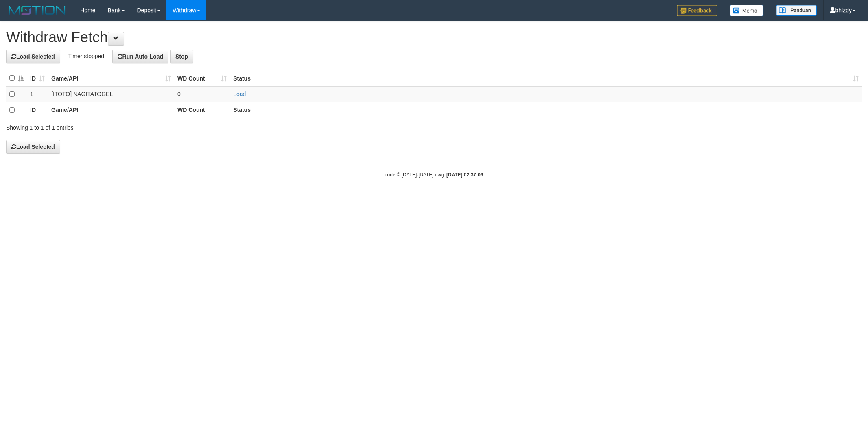  What do you see at coordinates (239, 94) in the screenshot?
I see `a: Load` at bounding box center [239, 94].